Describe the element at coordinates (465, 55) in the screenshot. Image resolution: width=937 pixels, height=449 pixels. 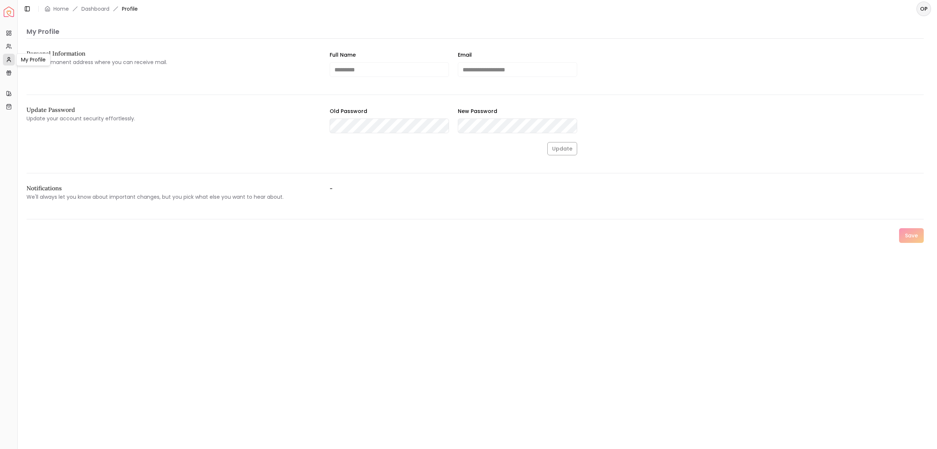
I see `label: Email` at that location.